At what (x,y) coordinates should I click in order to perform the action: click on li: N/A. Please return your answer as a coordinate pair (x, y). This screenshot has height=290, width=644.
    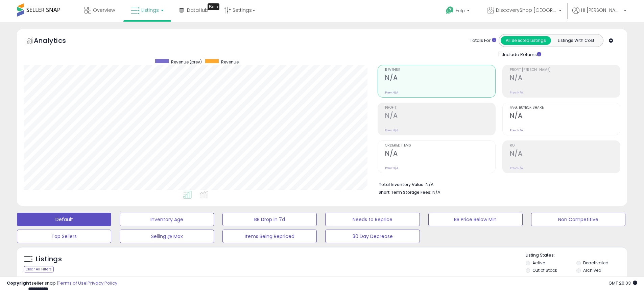
    Looking at the image, I should click on (497, 184).